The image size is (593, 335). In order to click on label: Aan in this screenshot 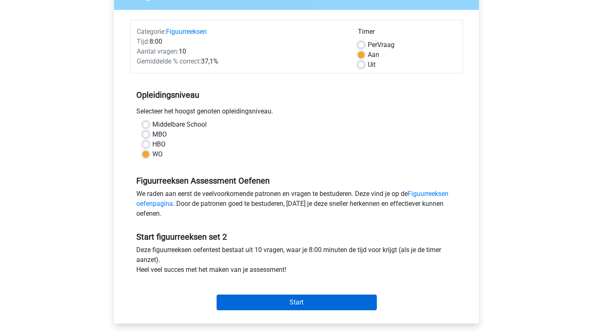, I will do `click(374, 55)`.